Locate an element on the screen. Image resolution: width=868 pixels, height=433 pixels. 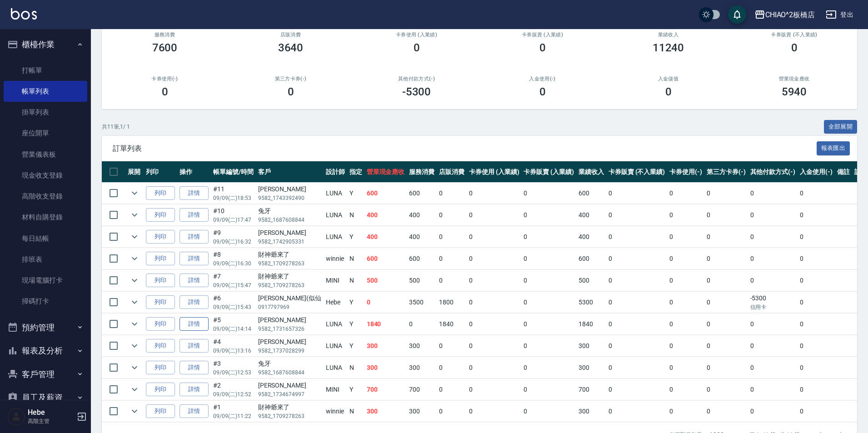
h3: -5300 is located at coordinates (416, 92).